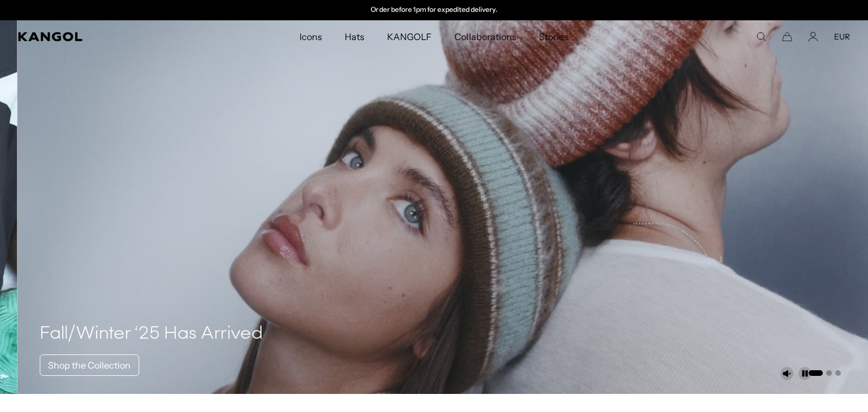 Image resolution: width=868 pixels, height=412 pixels. I want to click on slideshow-component: Announcement bar, so click(434, 10).